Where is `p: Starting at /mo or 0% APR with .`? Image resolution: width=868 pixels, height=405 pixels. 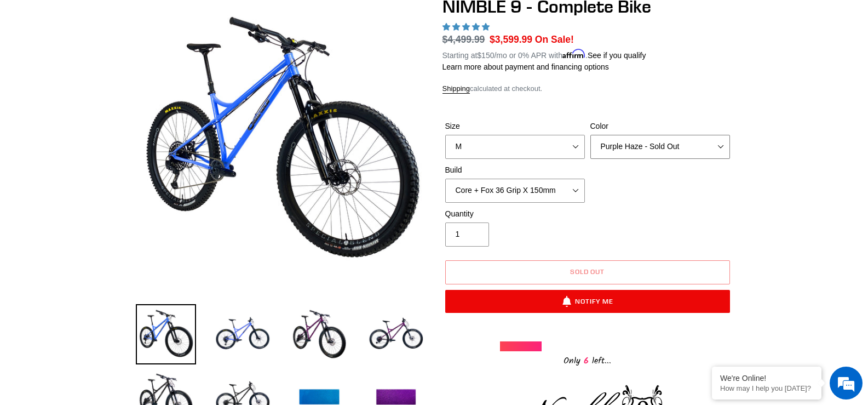 p: Starting at /mo or 0% APR with . is located at coordinates (544, 54).